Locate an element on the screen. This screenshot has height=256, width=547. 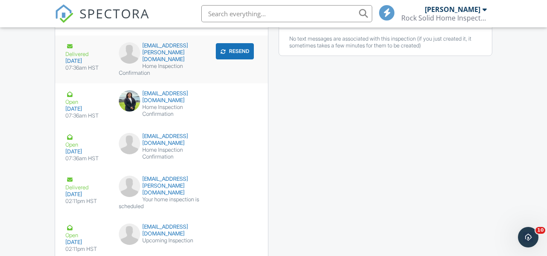
span: 10 is located at coordinates (540, 230).